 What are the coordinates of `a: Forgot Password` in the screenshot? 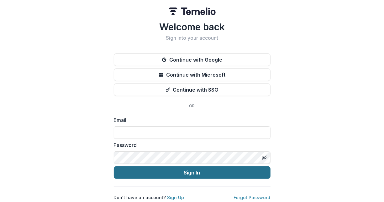 It's located at (252, 198).